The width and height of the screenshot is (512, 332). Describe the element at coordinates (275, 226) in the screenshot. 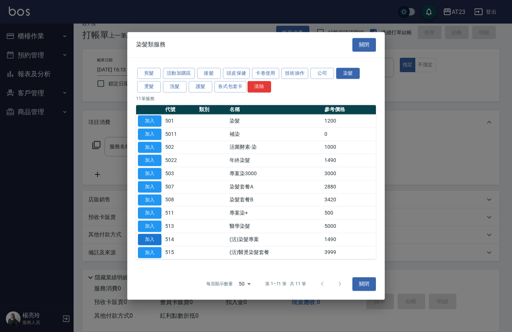

I see `td: 醫學染髮` at that location.